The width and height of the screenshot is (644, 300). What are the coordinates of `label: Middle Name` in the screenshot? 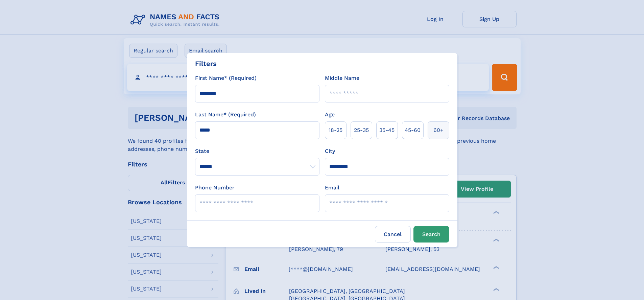 It's located at (342, 78).